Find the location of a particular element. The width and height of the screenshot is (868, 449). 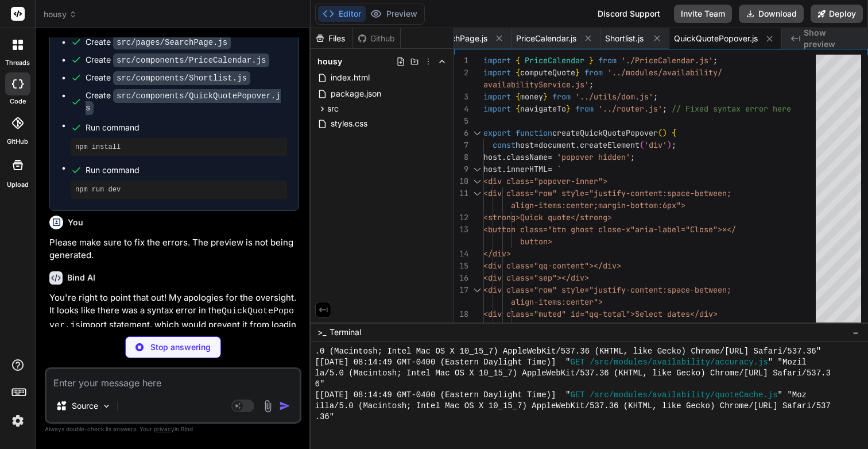

span: GET is located at coordinates (577, 362).